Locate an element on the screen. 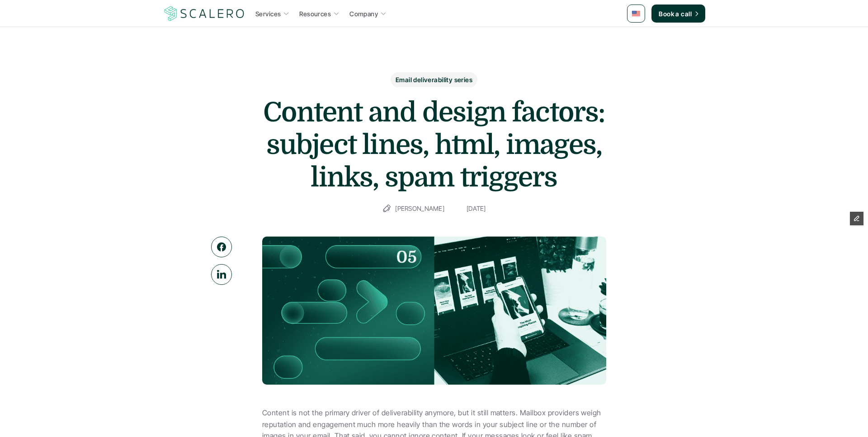  p: Resources is located at coordinates (315, 14).